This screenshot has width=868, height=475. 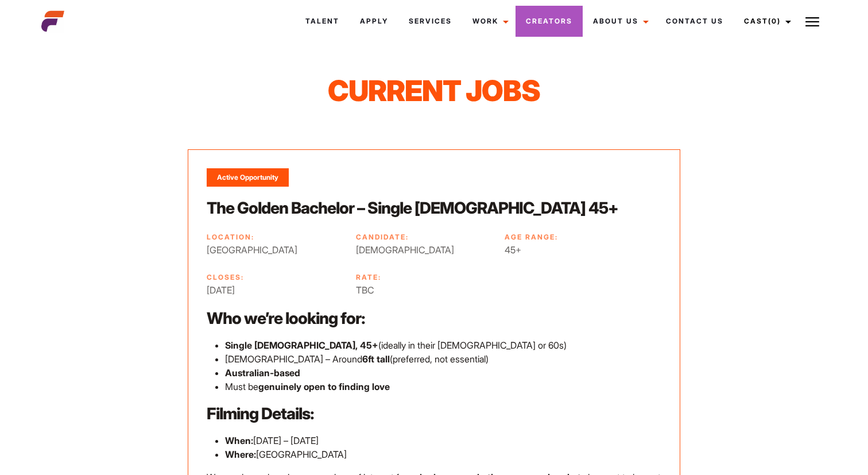 I want to click on img: Burger icon, so click(x=813, y=22).